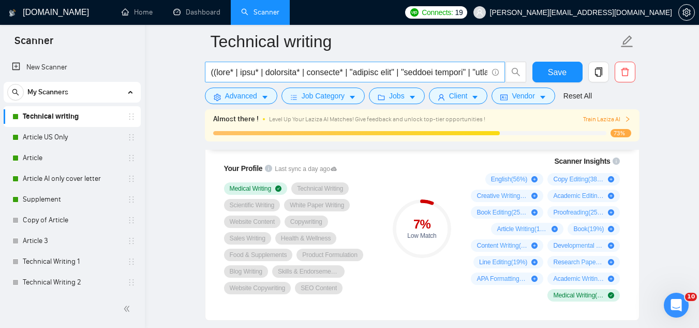 Image resolution: width=699 pixels, height=328 pixels. Describe the element at coordinates (516, 72) in the screenshot. I see `span: search` at that location.